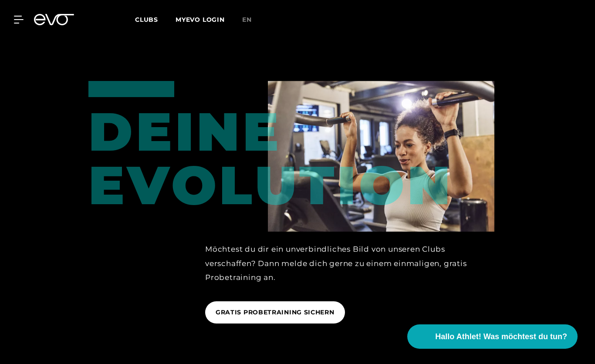 Image resolution: width=595 pixels, height=364 pixels. What do you see at coordinates (381, 156) in the screenshot?
I see `img: evofitness` at bounding box center [381, 156].